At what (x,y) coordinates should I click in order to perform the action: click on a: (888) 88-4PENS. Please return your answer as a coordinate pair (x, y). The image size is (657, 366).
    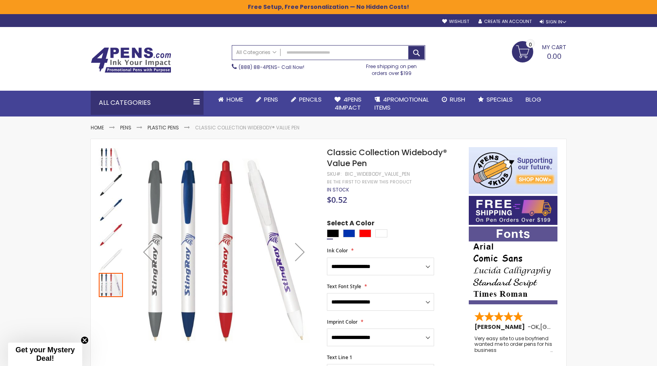
    Looking at the image, I should click on (258, 67).